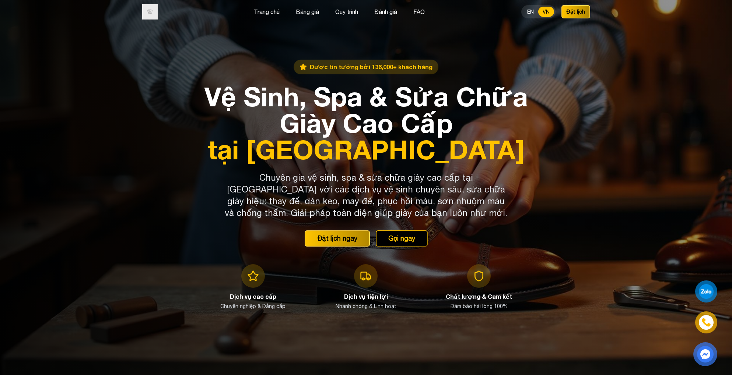 Image resolution: width=732 pixels, height=375 pixels. Describe the element at coordinates (386, 12) in the screenshot. I see `button: Đánh giá` at that location.